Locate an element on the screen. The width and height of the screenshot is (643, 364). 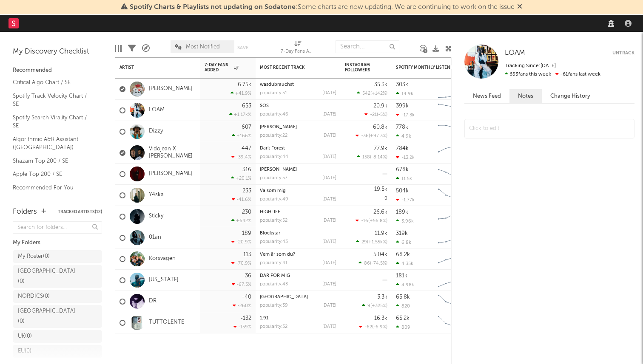
div: 65.8k is located at coordinates (403, 297).